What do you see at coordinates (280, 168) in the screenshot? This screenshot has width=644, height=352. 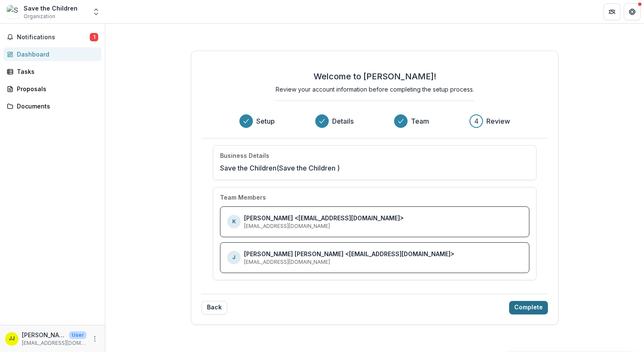 I see `p: Save the Children (Save the Children )` at bounding box center [280, 168].